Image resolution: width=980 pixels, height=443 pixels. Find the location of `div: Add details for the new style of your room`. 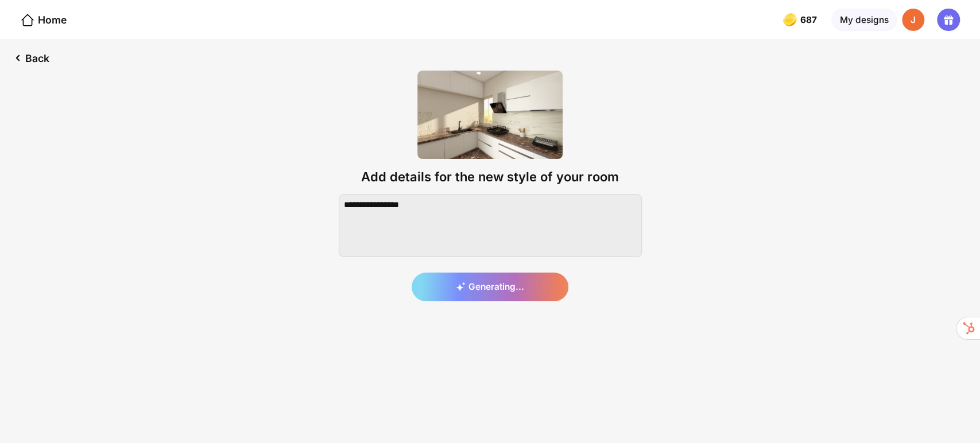

div: Add details for the new style of your room is located at coordinates (490, 176).